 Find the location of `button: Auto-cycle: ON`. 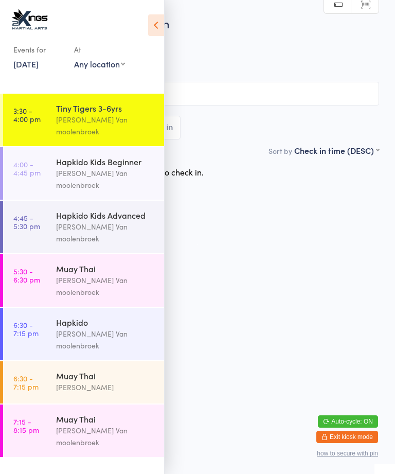

button: Auto-cycle: ON is located at coordinates (348, 422).